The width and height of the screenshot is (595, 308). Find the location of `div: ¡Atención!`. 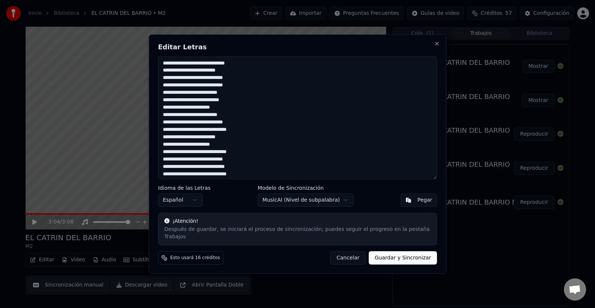

div: ¡Atención! is located at coordinates (297, 221).